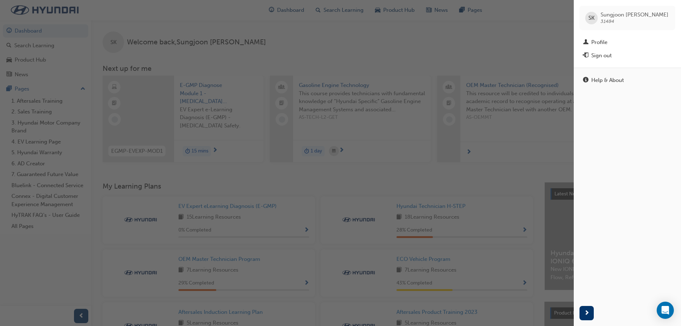 The width and height of the screenshot is (681, 326). Describe the element at coordinates (665, 310) in the screenshot. I see `div: Open Intercom Messenger` at that location.